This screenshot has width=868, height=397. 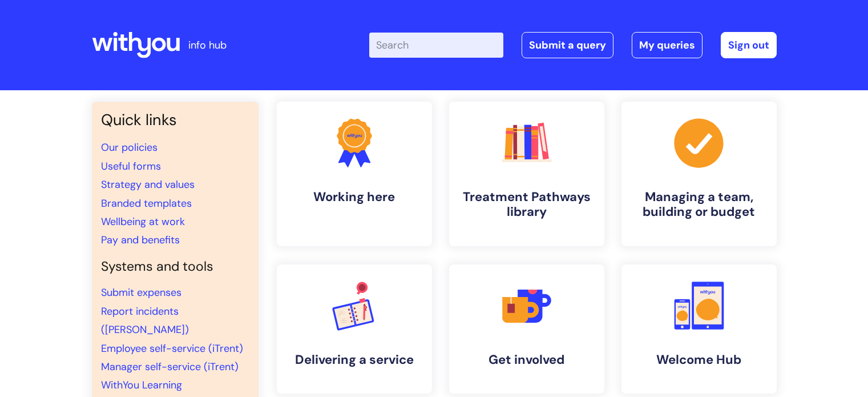 What do you see at coordinates (141, 293) in the screenshot?
I see `a: Submit expenses` at bounding box center [141, 293].